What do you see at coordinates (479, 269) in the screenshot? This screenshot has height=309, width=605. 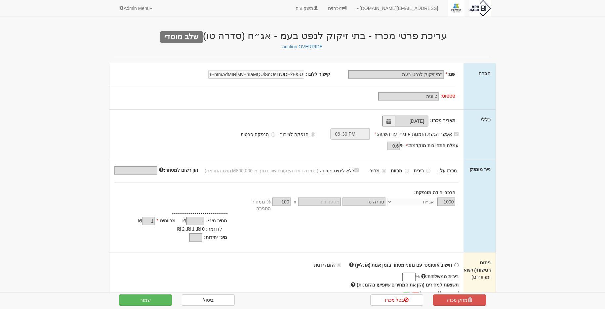 I see `label: ניתוח רגישות` at bounding box center [479, 269].